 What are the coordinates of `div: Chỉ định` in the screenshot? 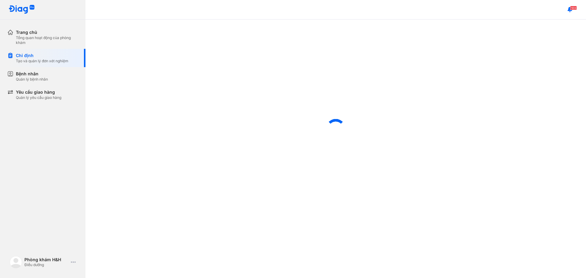 It's located at (42, 56).